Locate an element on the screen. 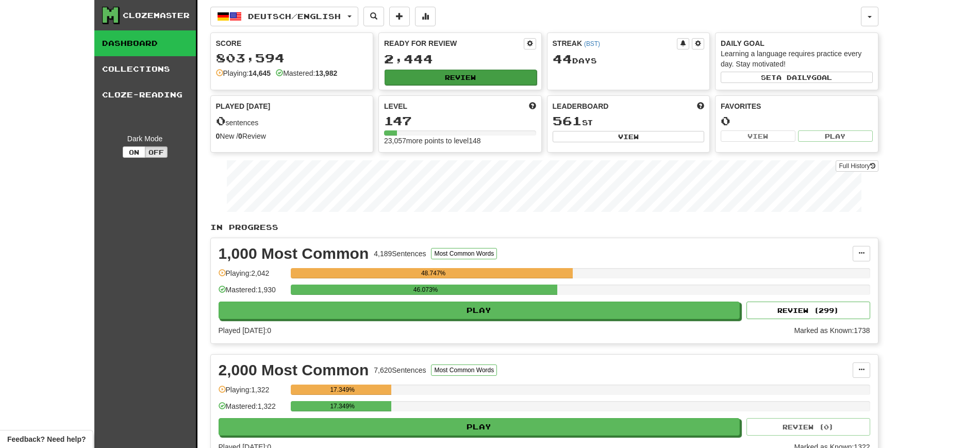 The height and width of the screenshot is (448, 980). div: Streak is located at coordinates (616, 43).